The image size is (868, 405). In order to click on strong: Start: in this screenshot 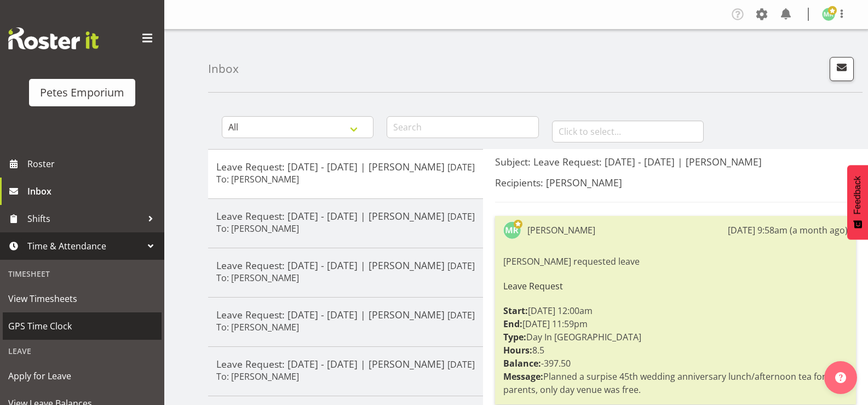, I will do `click(515, 311)`.